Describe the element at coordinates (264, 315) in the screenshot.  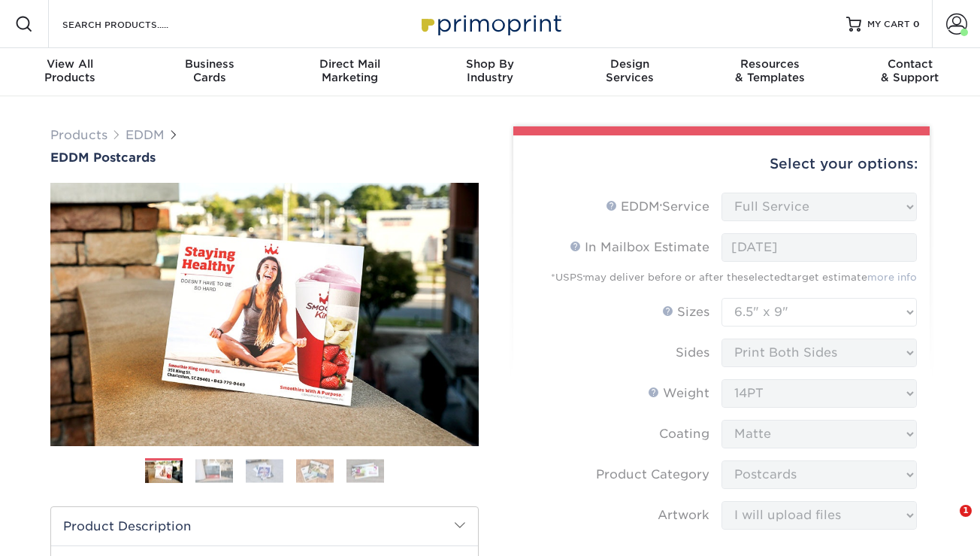
I see `img: EDDM Postcards 01` at that location.